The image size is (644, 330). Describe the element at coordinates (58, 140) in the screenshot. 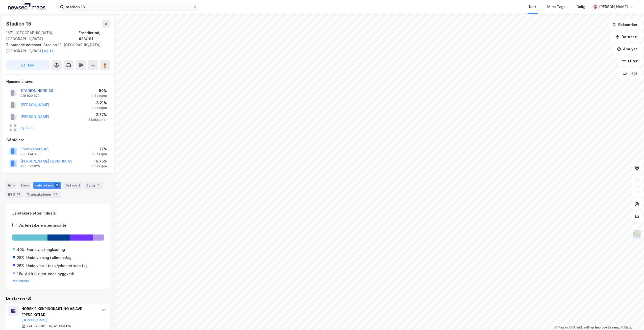

I see `div: Gårdeiere` at that location.